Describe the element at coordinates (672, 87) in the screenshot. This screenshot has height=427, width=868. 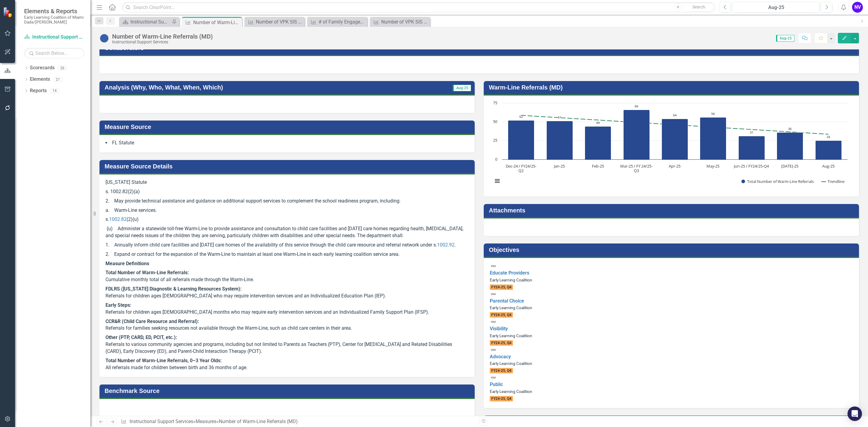
I see `h3: Warm-Line Referrals (MD)` at that location.